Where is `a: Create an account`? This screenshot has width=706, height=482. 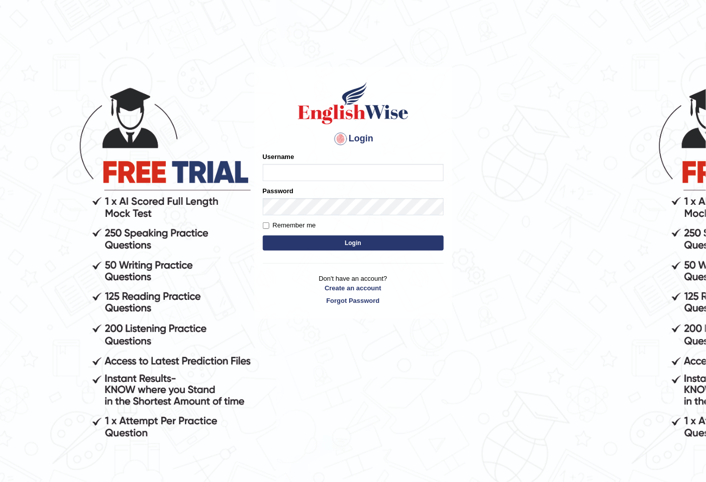
a: Create an account is located at coordinates (353, 288).